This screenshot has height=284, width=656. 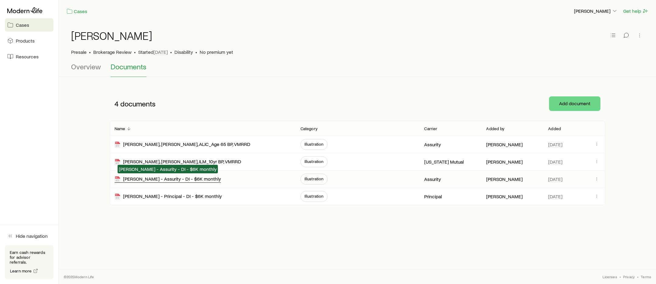 I want to click on span: Cases, so click(x=22, y=25).